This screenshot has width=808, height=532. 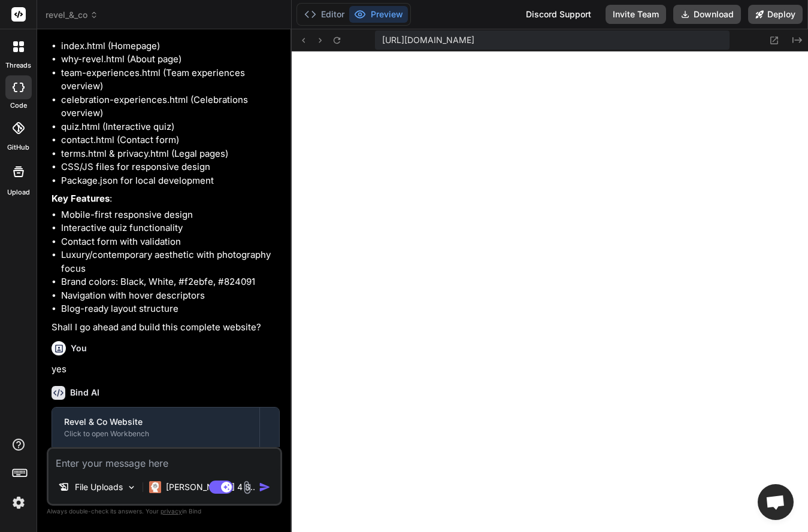 What do you see at coordinates (170, 296) in the screenshot?
I see `li: Navigation with hover descriptors` at bounding box center [170, 296].